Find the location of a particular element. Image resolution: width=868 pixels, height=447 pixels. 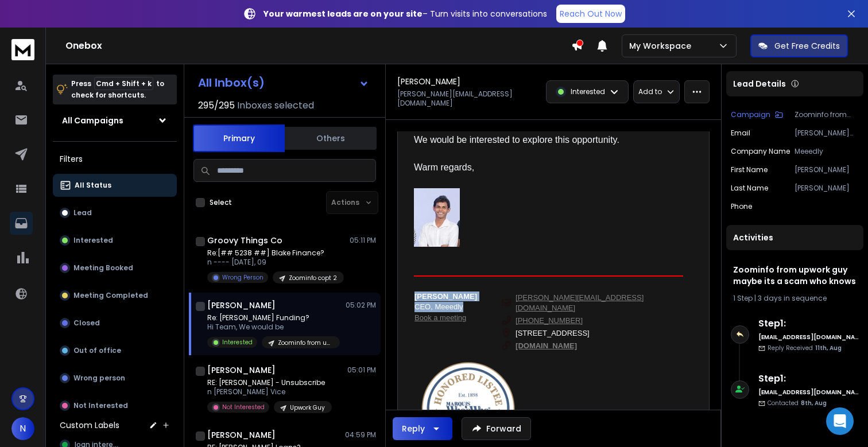

p: Campaign is located at coordinates (751, 115).